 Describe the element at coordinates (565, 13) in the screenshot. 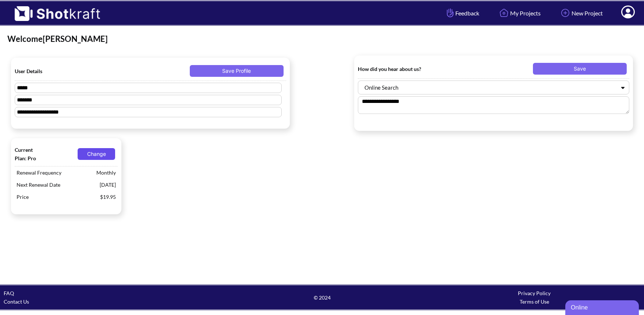

I see `img: Add Icon` at that location.